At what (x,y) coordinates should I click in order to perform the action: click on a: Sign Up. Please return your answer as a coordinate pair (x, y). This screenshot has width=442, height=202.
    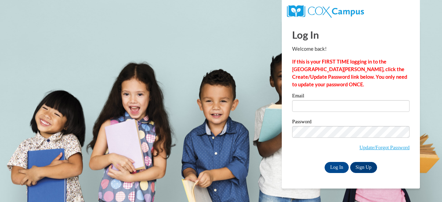
    Looking at the image, I should click on (364, 168).